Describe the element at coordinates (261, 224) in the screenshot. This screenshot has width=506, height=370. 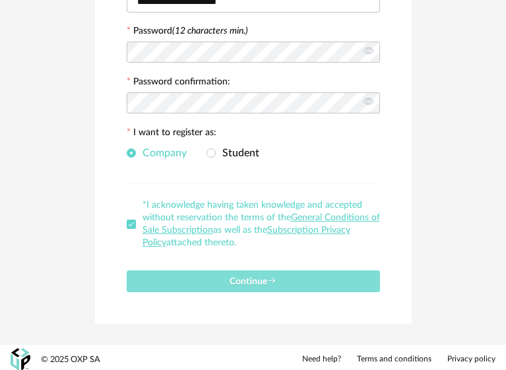
I see `span: *I acknowledge having taken knowledge and accepted without reservation the terms of the as well a...` at that location.